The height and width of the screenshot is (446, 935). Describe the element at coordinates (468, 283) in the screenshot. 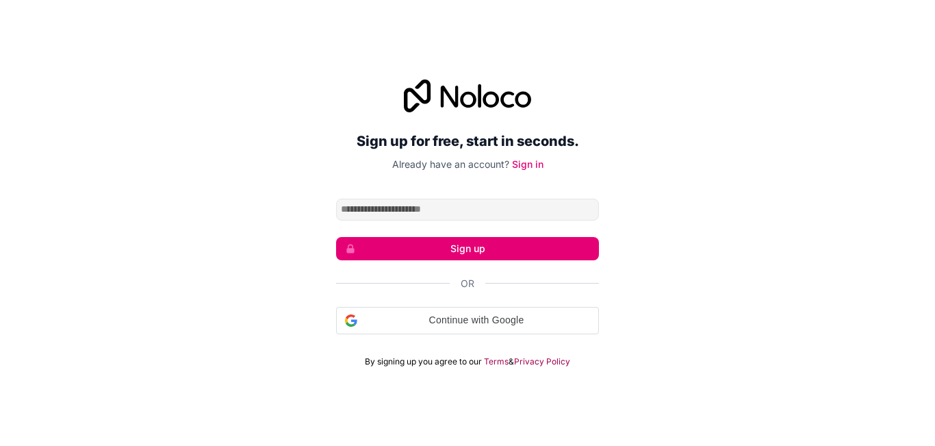

I see `span: Or` at that location.